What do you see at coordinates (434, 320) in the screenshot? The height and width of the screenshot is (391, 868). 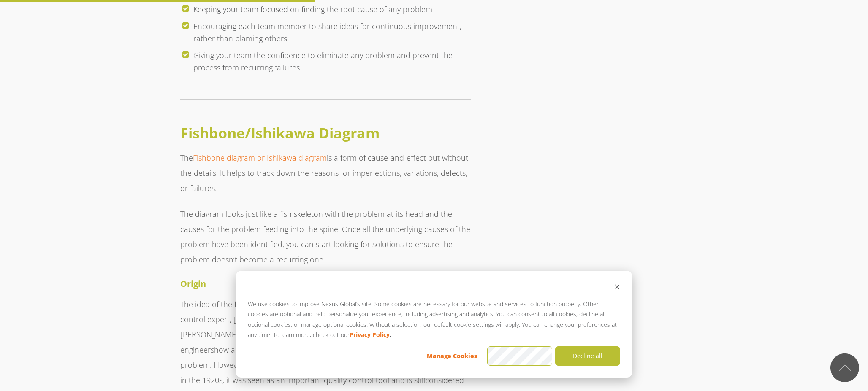 I see `p: We use cookies to improve Nexus Global’s site. Some cookies are necessary for our website and ser...` at bounding box center [434, 320].